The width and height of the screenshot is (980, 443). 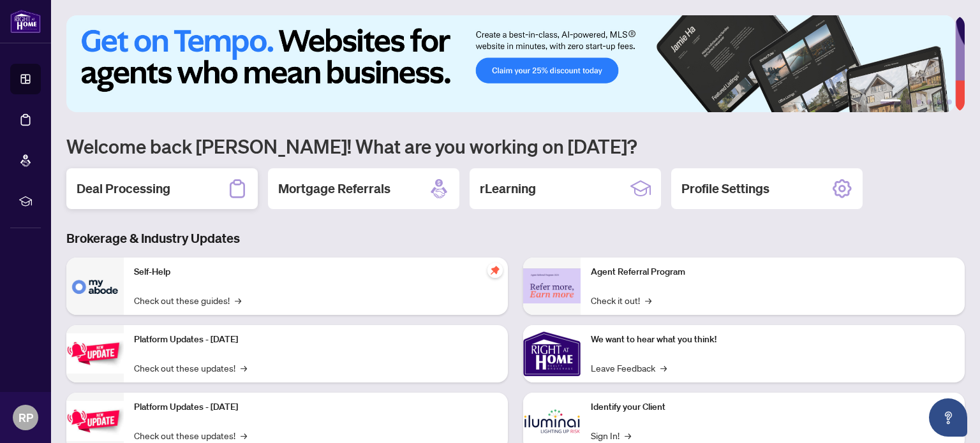 I want to click on p: We want to hear what you think!, so click(x=772, y=339).